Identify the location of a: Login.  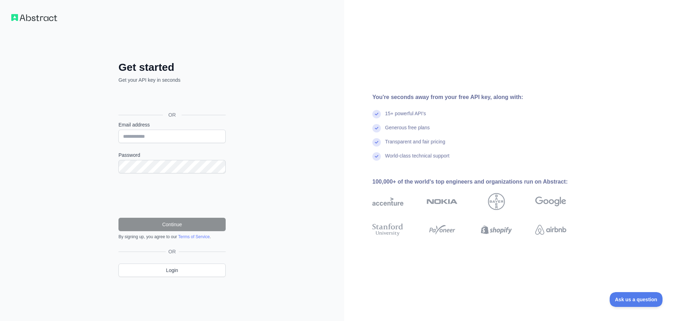
(172, 271).